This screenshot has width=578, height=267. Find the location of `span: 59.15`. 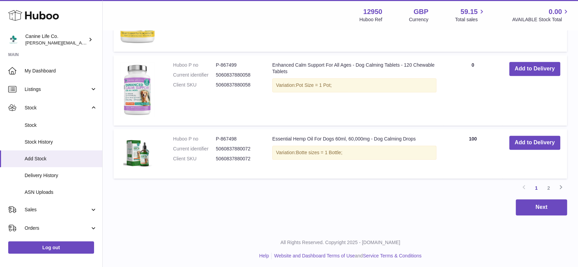

span: 59.15 is located at coordinates (469, 12).